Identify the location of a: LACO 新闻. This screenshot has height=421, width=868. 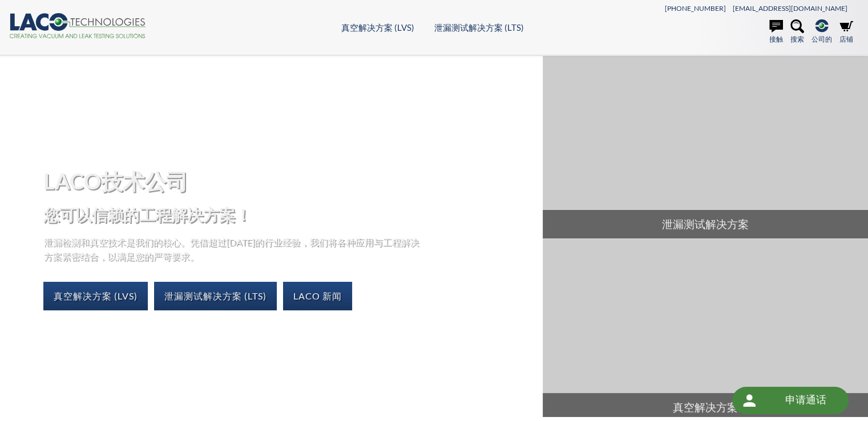
(317, 296).